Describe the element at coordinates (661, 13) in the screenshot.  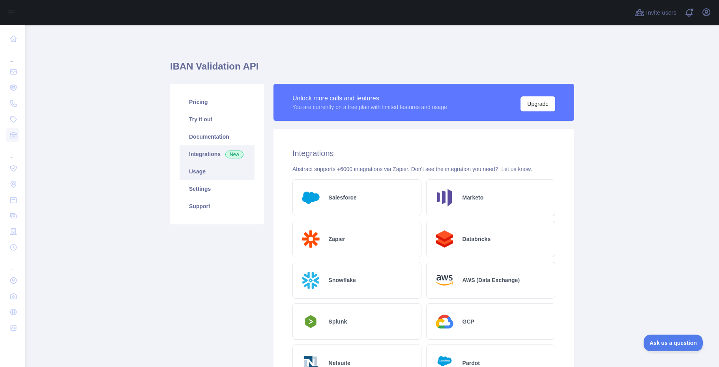
I see `span: Invite users` at that location.